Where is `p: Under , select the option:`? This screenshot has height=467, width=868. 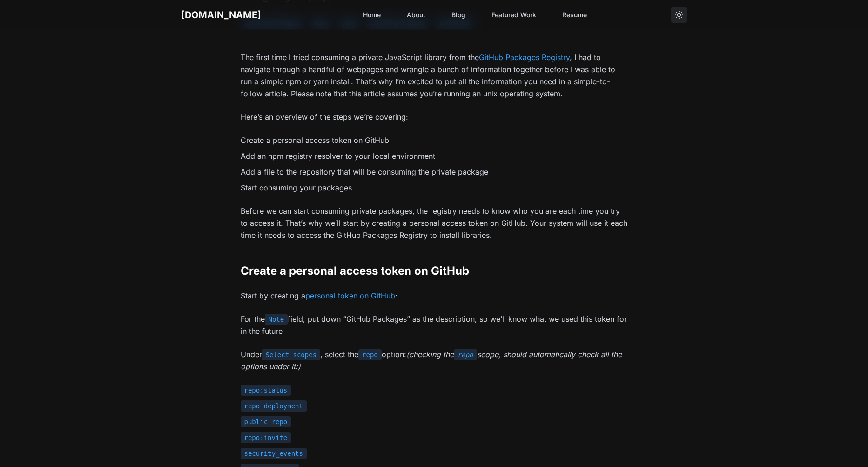
p: Under , select the option: is located at coordinates (434, 360).